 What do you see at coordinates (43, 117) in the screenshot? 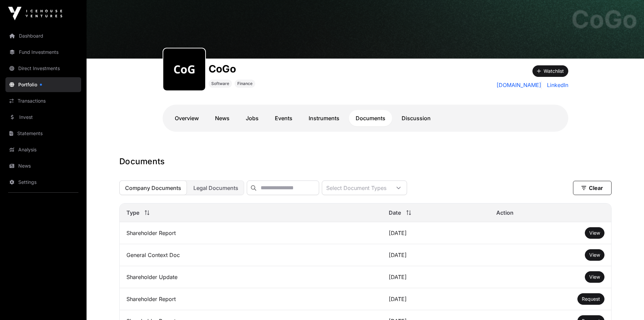
I see `a: Invest` at bounding box center [43, 117].